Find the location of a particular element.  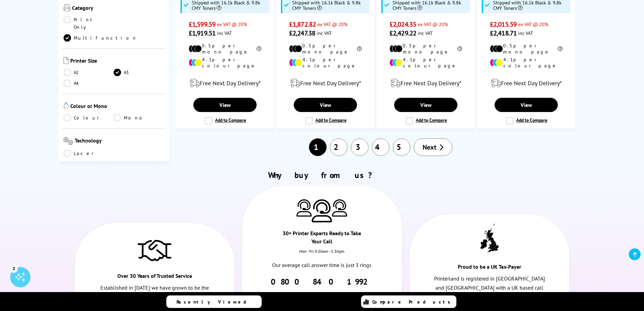

span: £2,247.38 is located at coordinates (302, 33).